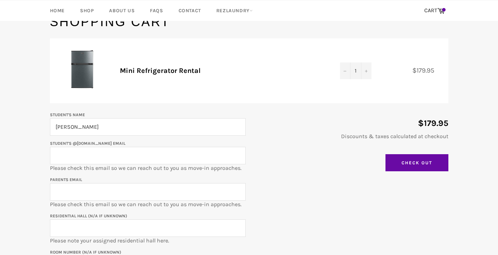 The height and width of the screenshot is (255, 498). Describe the element at coordinates (86, 253) in the screenshot. I see `label: Room Number (N/A if unknown)` at that location.